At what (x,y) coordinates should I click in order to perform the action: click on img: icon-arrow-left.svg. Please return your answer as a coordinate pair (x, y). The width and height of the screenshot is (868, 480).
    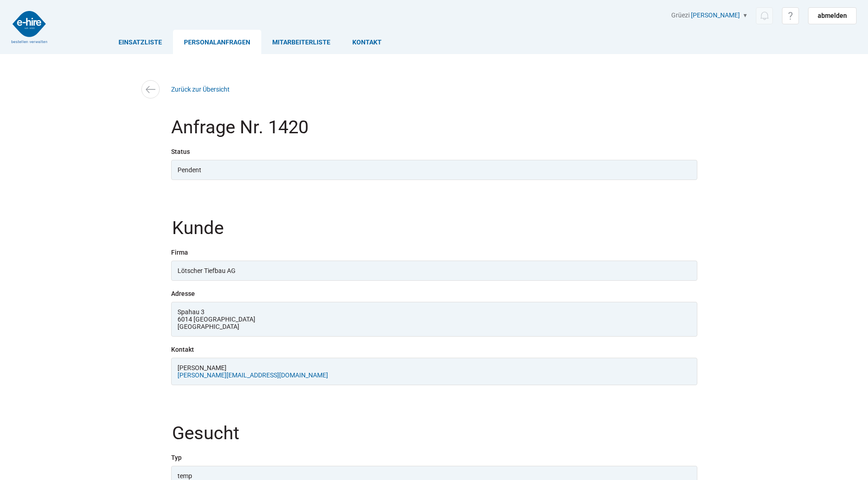
    Looking at the image, I should click on (151, 89).